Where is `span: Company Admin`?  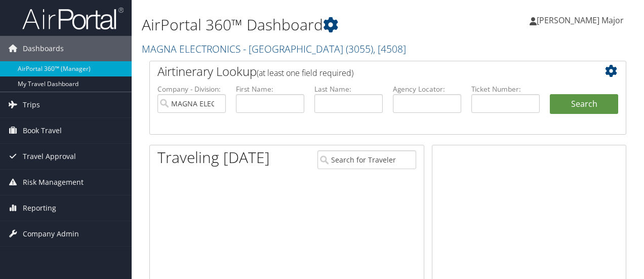
span: Company Admin is located at coordinates (50, 234).